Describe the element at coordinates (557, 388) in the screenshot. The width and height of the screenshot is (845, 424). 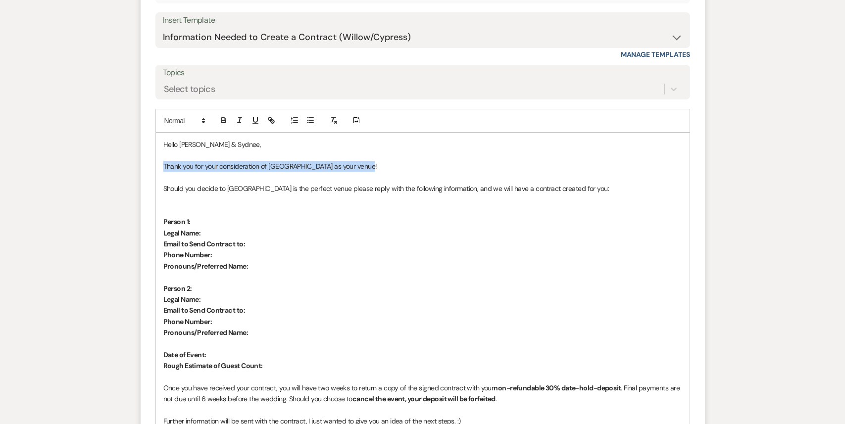
I see `strong: non-refundable 30% date-hold-deposit` at that location.